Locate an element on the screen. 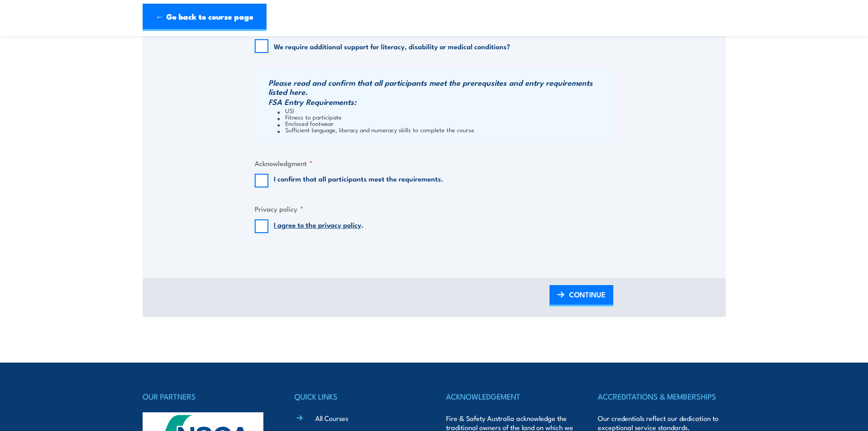  a: I agree to the privacy policy is located at coordinates (318, 224).